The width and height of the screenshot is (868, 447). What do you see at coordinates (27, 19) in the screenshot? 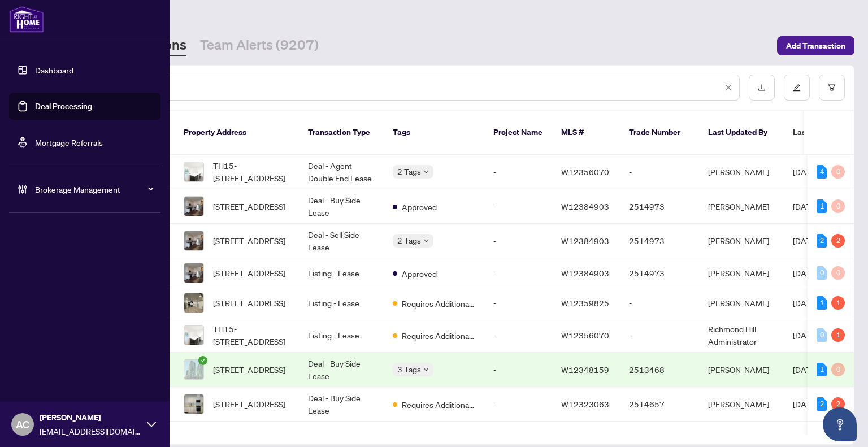
I see `img: logo` at bounding box center [27, 19].